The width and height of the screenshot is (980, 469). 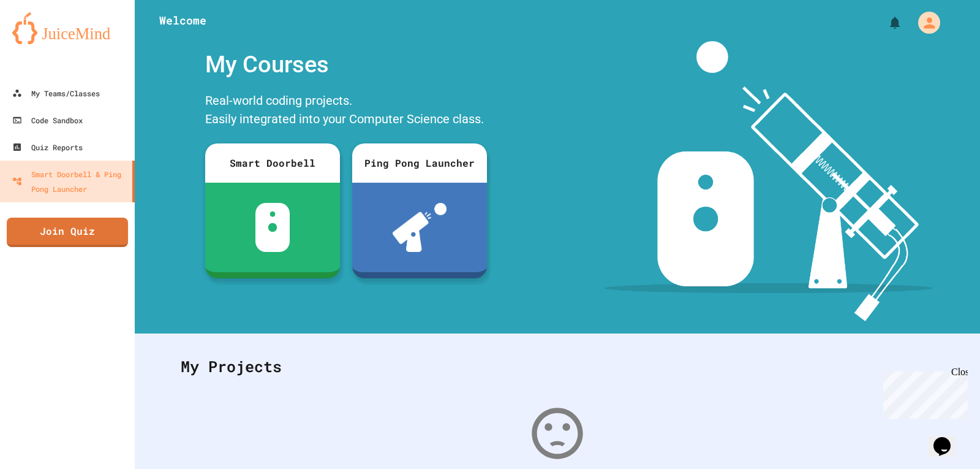 I want to click on div: Smart Doorbell, so click(x=272, y=163).